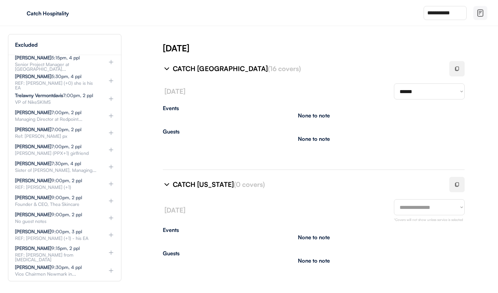 The width and height of the screenshot is (498, 293). Describe the element at coordinates (56, 221) in the screenshot. I see `div: No guest notes` at that location.